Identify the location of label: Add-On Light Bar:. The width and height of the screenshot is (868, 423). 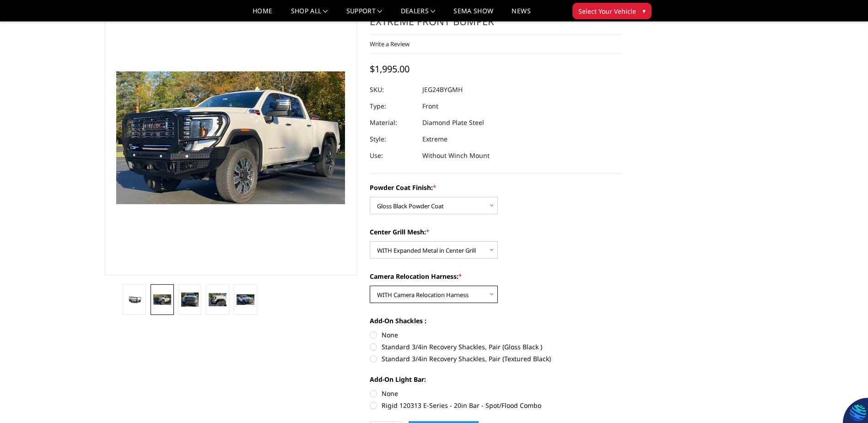
(496, 380).